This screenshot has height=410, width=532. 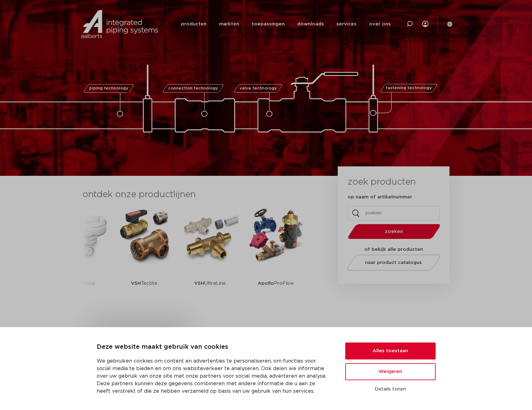 What do you see at coordinates (193, 88) in the screenshot?
I see `span: connection technology` at bounding box center [193, 88].